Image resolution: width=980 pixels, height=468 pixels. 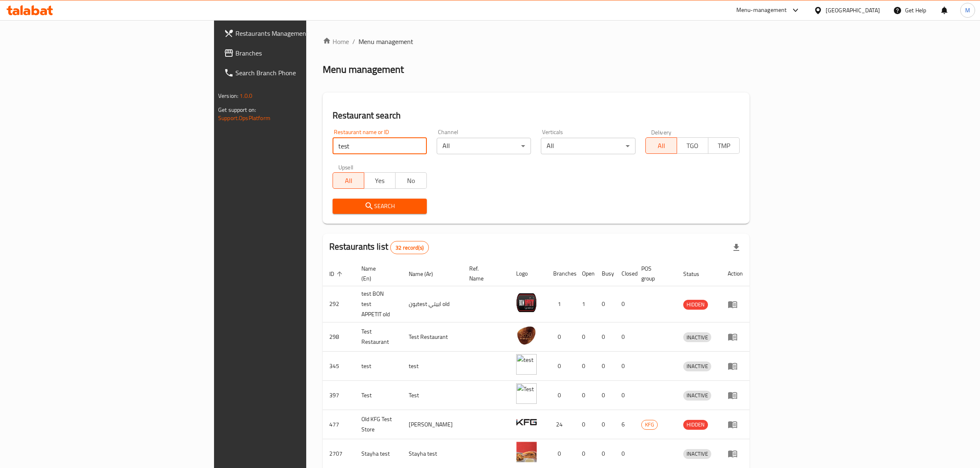 What do you see at coordinates (561, 304) in the screenshot?
I see `td: 1` at bounding box center [561, 304].